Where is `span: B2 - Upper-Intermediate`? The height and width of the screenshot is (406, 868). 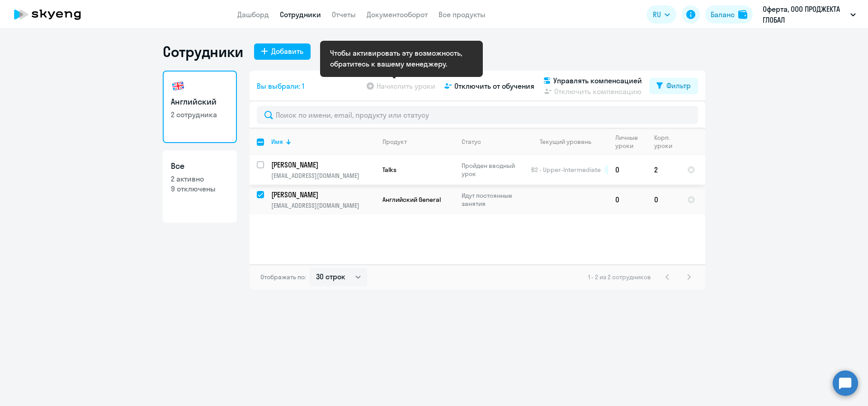 span: B2 - Upper-Intermediate is located at coordinates (566, 170).